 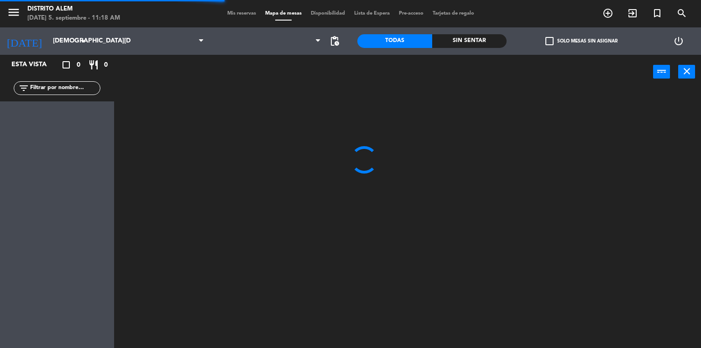 What do you see at coordinates (35, 65) in the screenshot?
I see `div: Esta vista` at bounding box center [35, 65].